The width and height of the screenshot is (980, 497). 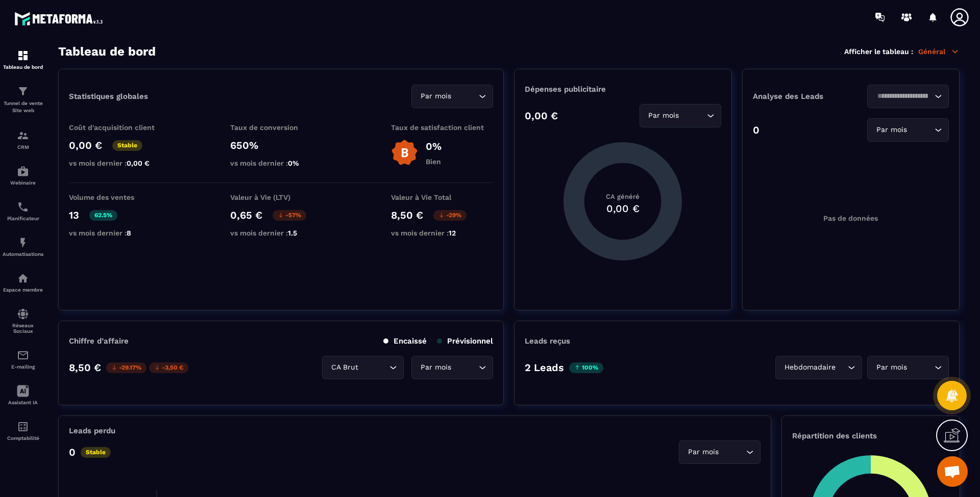 I want to click on p: 0,65 €, so click(x=246, y=216).